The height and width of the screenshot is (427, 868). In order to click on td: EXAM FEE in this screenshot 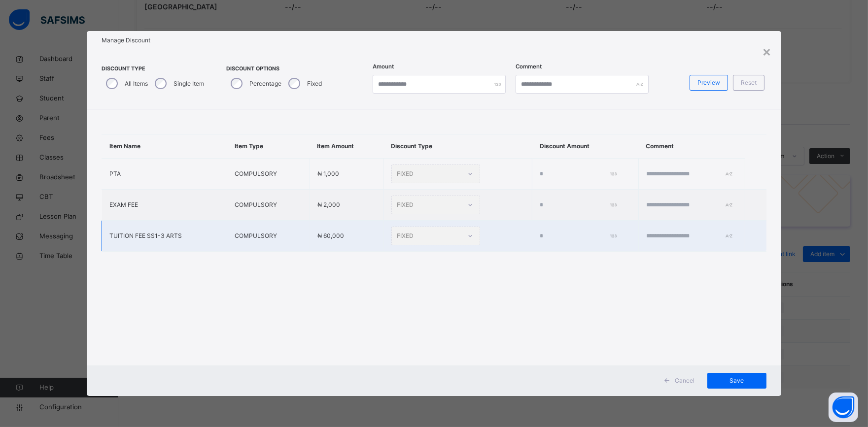, I will do `click(164, 204)`.